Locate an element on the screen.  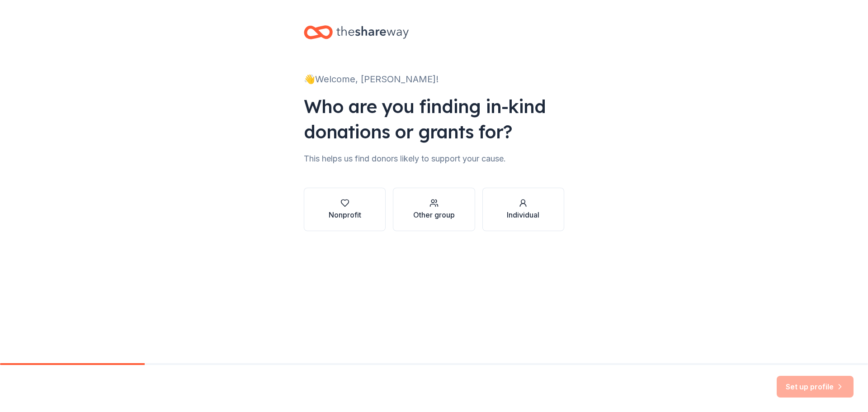
div: Who are you finding in-kind donations or grants for? is located at coordinates (434, 119).